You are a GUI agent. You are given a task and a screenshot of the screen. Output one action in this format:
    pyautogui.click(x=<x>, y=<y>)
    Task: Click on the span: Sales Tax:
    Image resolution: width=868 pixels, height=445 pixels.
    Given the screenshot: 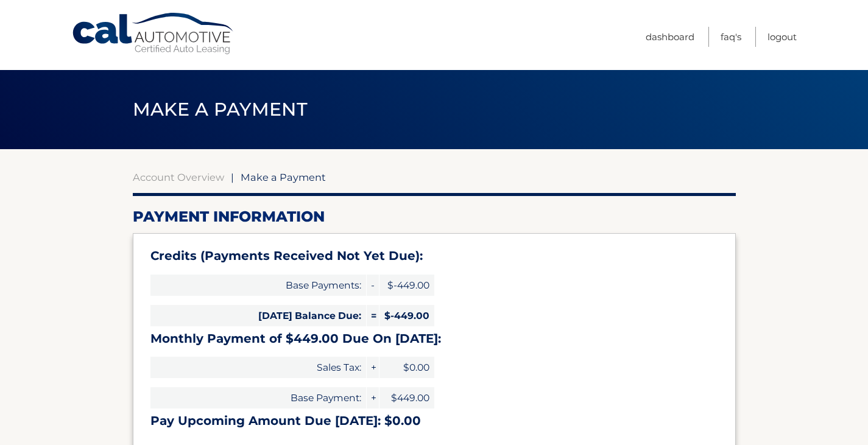 What is the action you would take?
    pyautogui.click(x=258, y=367)
    